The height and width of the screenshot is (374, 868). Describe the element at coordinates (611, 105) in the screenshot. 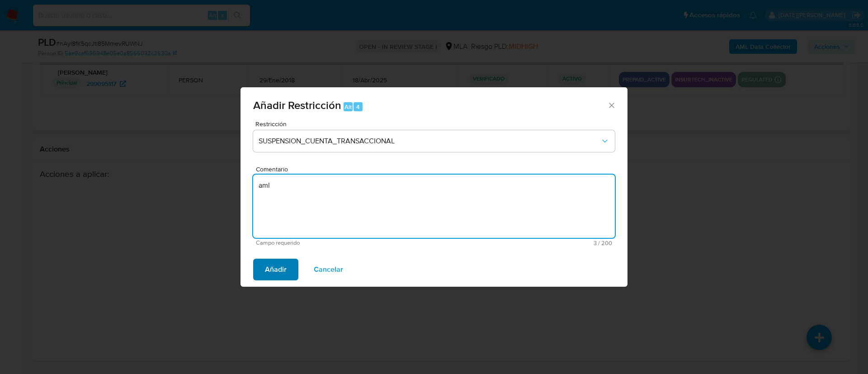

I see `button: Cerrar ventana` at that location.